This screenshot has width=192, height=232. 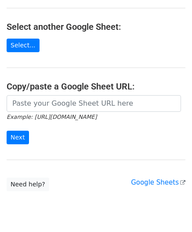 I want to click on a: Need help?, so click(x=28, y=184).